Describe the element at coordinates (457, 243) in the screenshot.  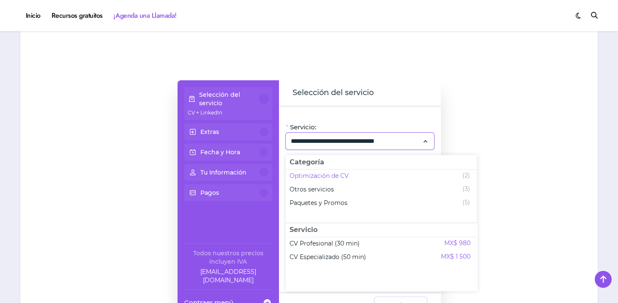
I see `span: MX$ 980` at that location.